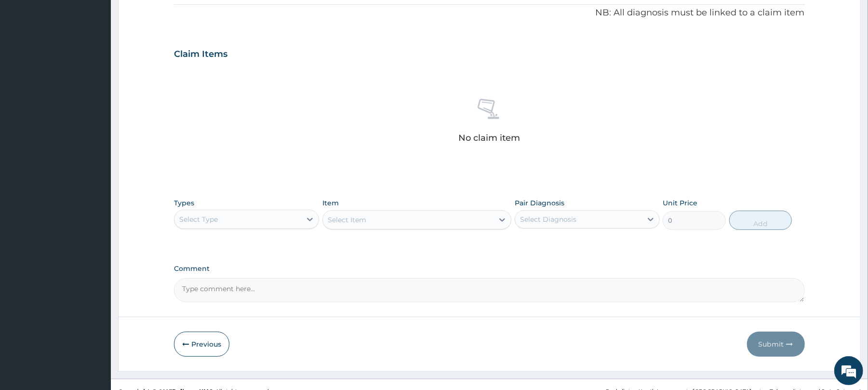 The width and height of the screenshot is (868, 390). Describe the element at coordinates (106, 60) in the screenshot. I see `div: Chat with us now` at that location.